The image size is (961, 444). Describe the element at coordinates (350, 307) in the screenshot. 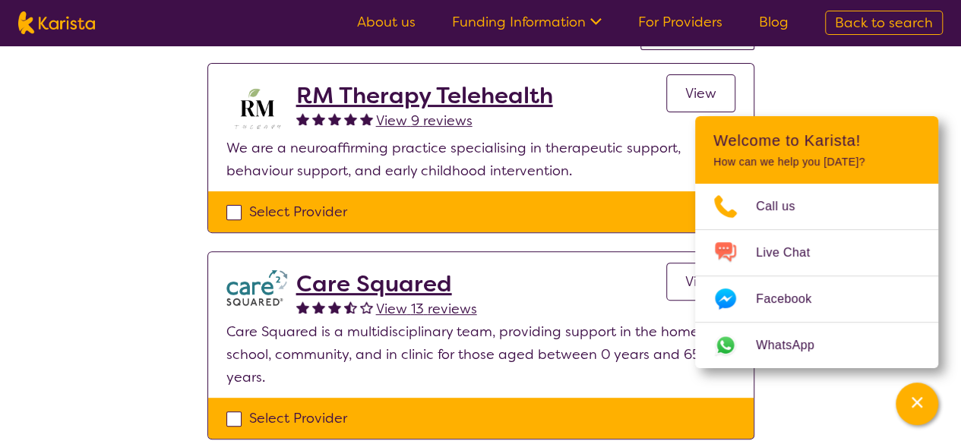

I see `img: halfstar` at that location.